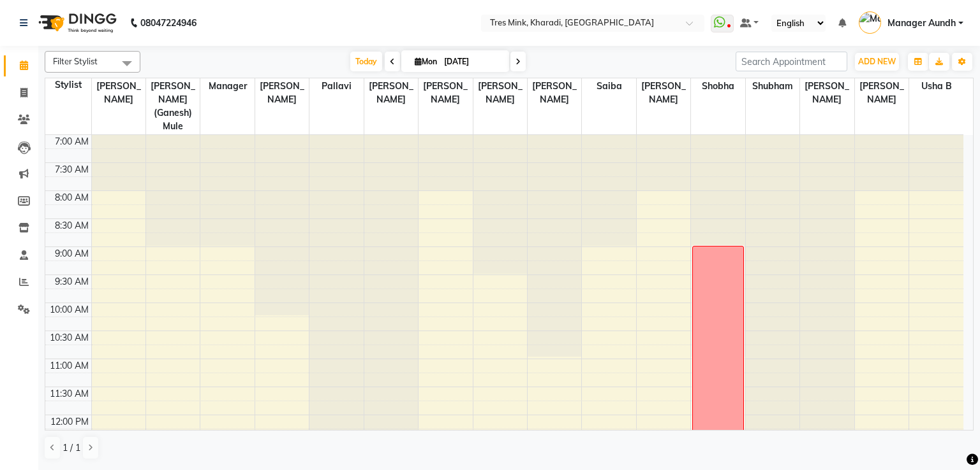 Image resolution: width=980 pixels, height=470 pixels. What do you see at coordinates (69, 338) in the screenshot?
I see `div: 10:30 AM` at bounding box center [69, 338].